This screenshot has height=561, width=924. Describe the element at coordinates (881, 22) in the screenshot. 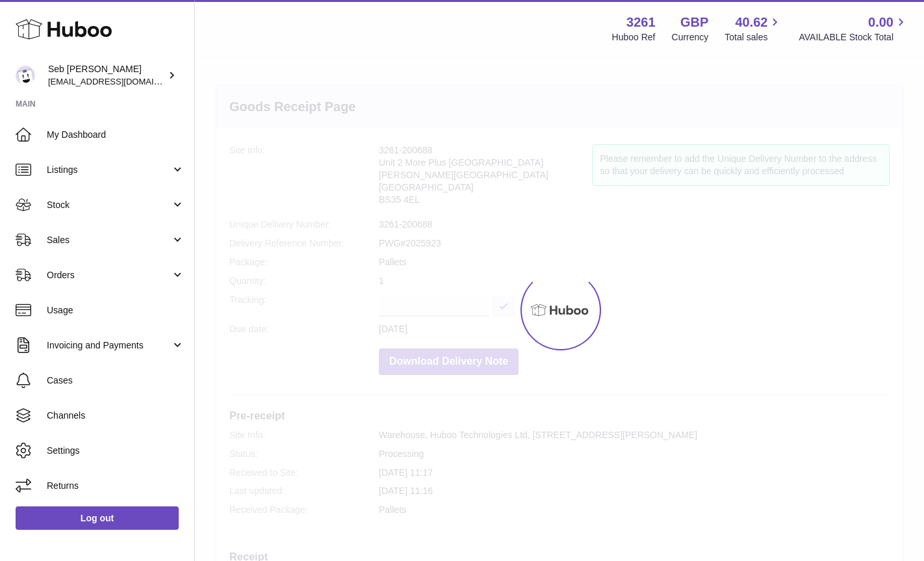

I see `span: 0.00` at that location.